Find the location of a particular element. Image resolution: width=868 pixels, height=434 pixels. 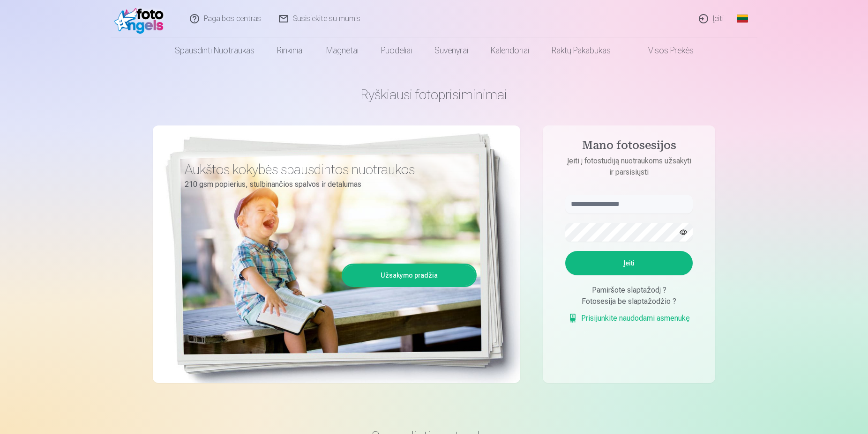

h4: Mano fotosesijos is located at coordinates (629, 147).